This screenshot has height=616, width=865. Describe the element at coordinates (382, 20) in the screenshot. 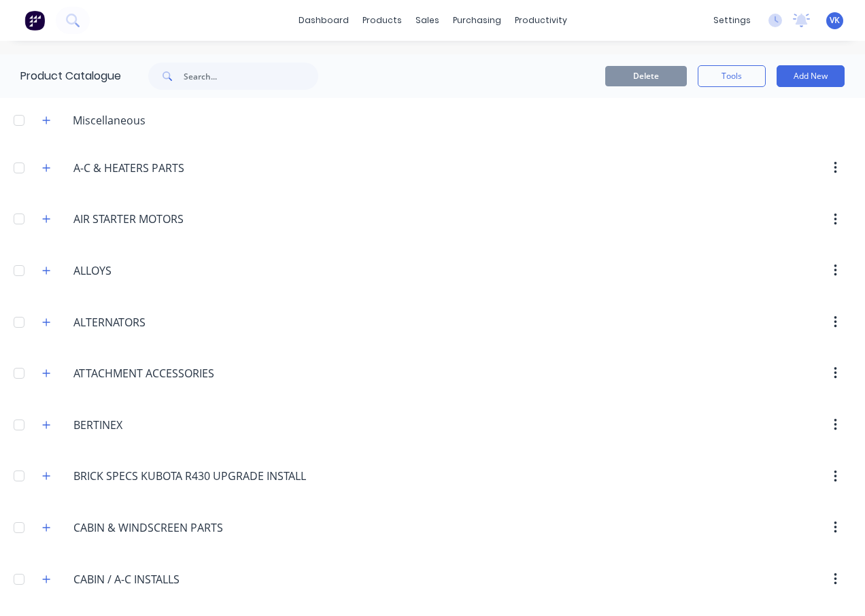

I see `div: products` at that location.